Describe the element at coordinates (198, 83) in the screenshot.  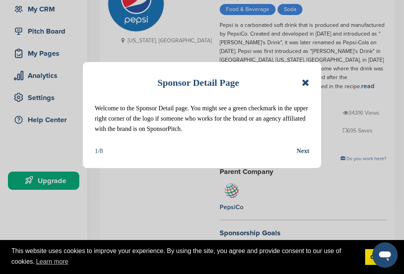
I see `h1: Sponsor Detail Page` at that location.